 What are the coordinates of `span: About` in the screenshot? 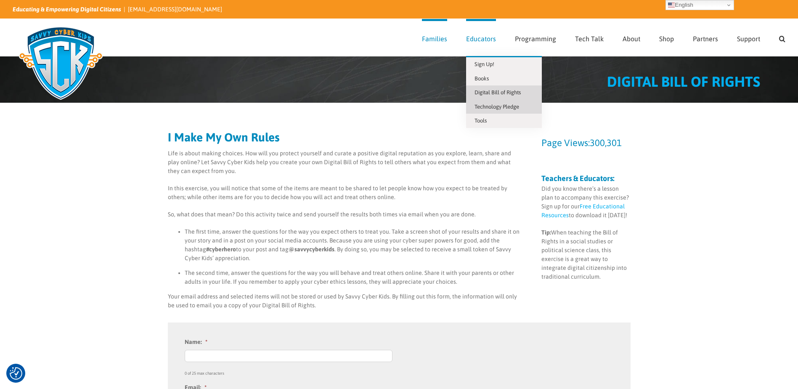 It's located at (631, 39).